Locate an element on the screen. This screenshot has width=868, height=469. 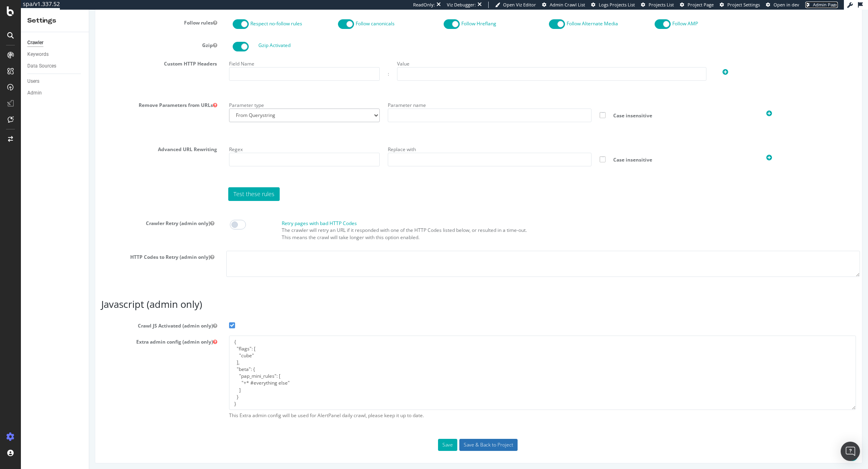
span: Open Viz Editor is located at coordinates (520, 4).